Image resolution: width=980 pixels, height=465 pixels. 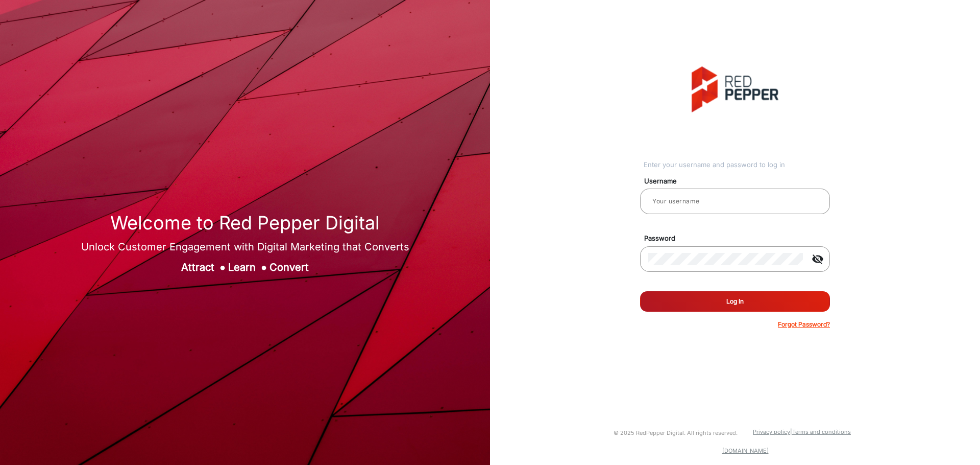 I want to click on h1: Welcome to Red Pepper Digital, so click(x=245, y=223).